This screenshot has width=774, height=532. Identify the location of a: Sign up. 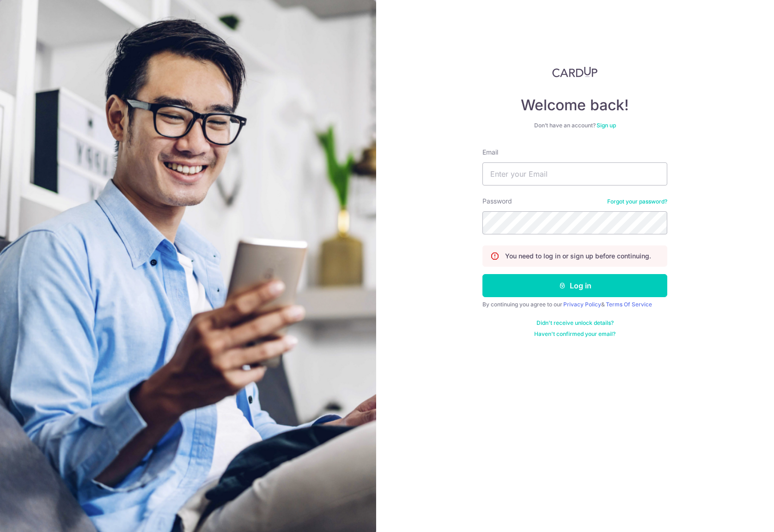
(606, 125).